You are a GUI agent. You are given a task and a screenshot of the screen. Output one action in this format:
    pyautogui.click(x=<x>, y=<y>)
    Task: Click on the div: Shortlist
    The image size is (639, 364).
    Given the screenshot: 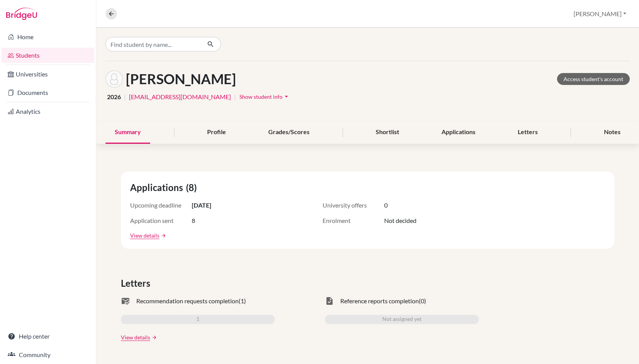 What is the action you would take?
    pyautogui.click(x=387, y=132)
    